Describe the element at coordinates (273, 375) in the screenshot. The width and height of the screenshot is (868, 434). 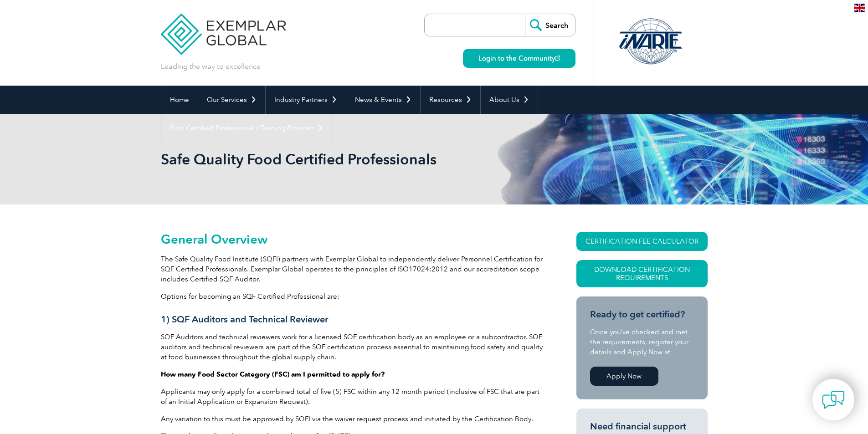
I see `strong: How many Food Sector Category (FSC) am I permitted to apply for?` at that location.